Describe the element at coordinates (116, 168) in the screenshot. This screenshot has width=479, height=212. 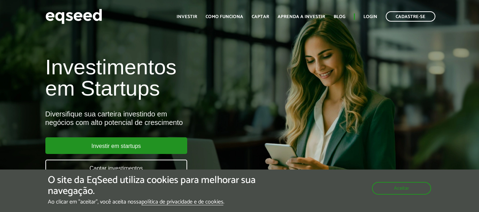
I see `a: Captar investimentos` at that location.